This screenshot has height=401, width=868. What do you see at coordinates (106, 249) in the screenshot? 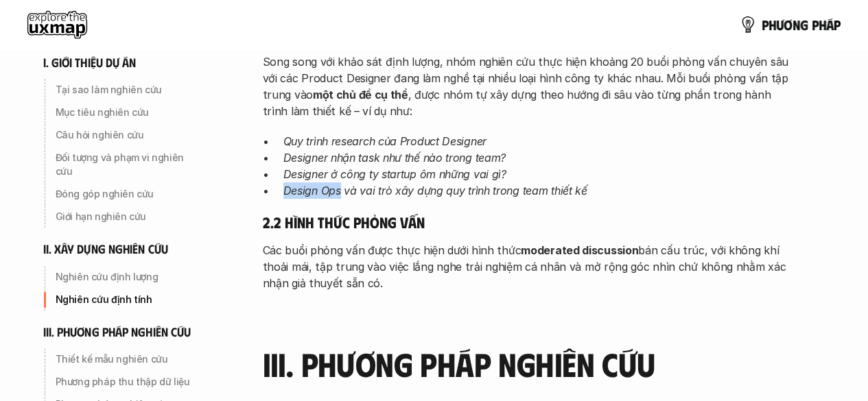
I see `h6: ii. xây dựng nghiên cứu` at bounding box center [106, 249].